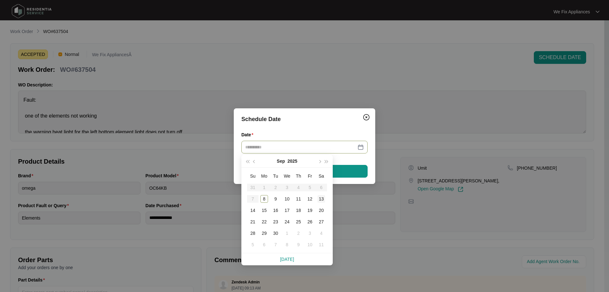 Image resolution: width=609 pixels, height=292 pixels. What do you see at coordinates (310, 199) in the screenshot?
I see `td: 2025-09-12` at bounding box center [310, 199].